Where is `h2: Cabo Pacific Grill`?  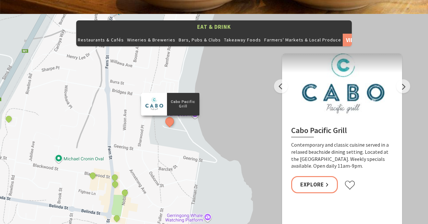
h2: Cabo Pacific Grill is located at coordinates (342, 132).